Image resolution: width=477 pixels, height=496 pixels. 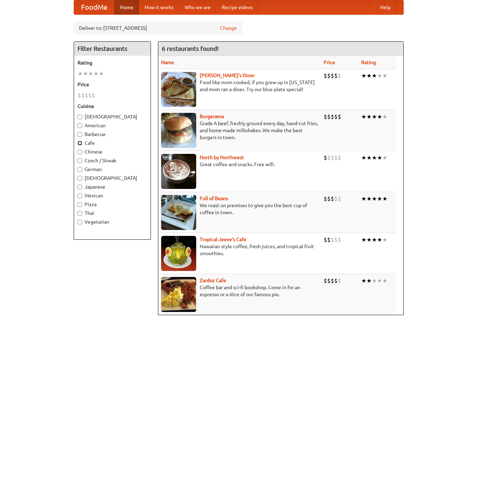 What do you see at coordinates (80, 204) in the screenshot?
I see `input: Pizza` at bounding box center [80, 204].